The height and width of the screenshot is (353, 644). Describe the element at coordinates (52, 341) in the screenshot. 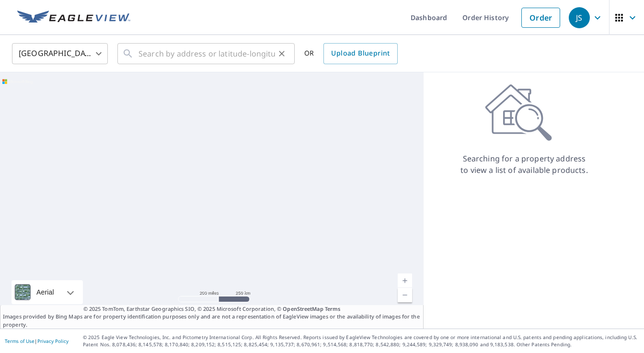

I see `a: Privacy Policy` at that location.